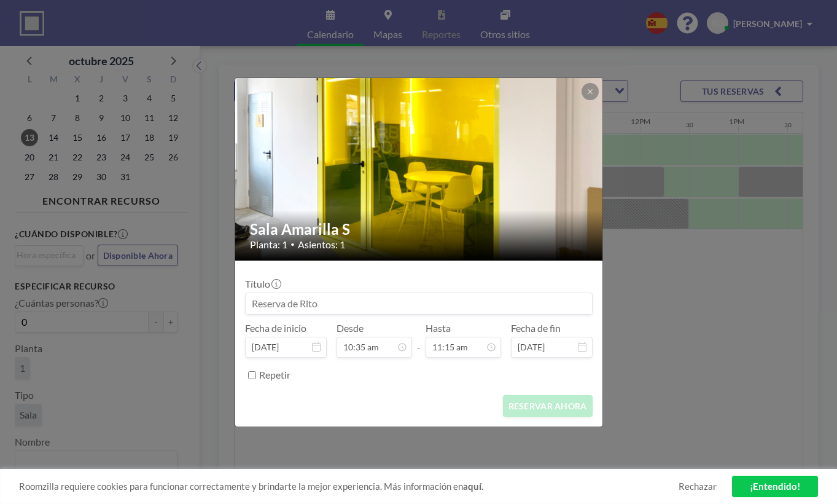 The height and width of the screenshot is (504, 837). Describe the element at coordinates (275, 375) in the screenshot. I see `label: Repetir` at that location.